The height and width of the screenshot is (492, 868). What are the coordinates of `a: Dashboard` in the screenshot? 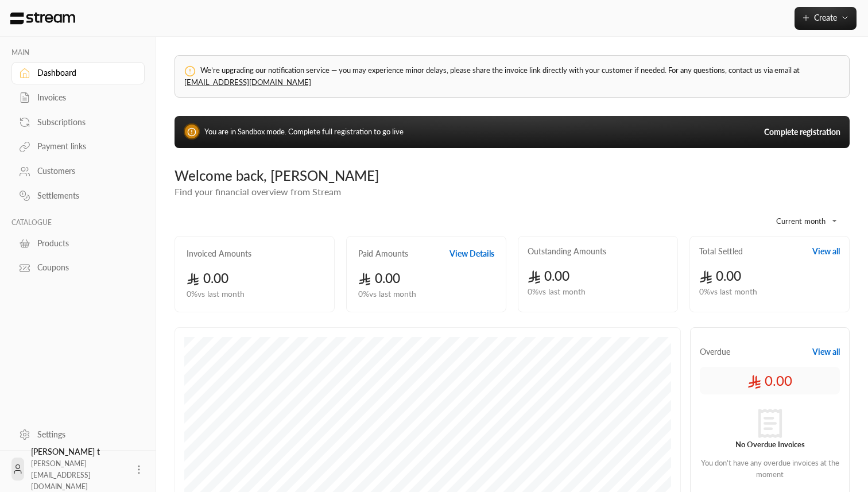 It's located at (78, 73).